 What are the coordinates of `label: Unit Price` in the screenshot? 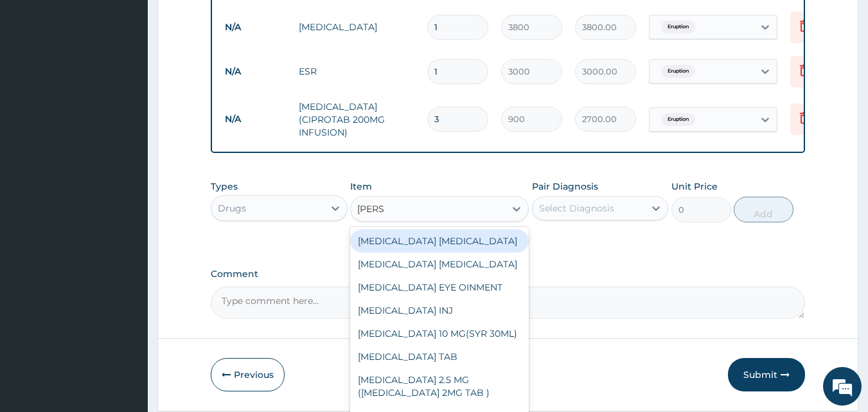 It's located at (695, 187).